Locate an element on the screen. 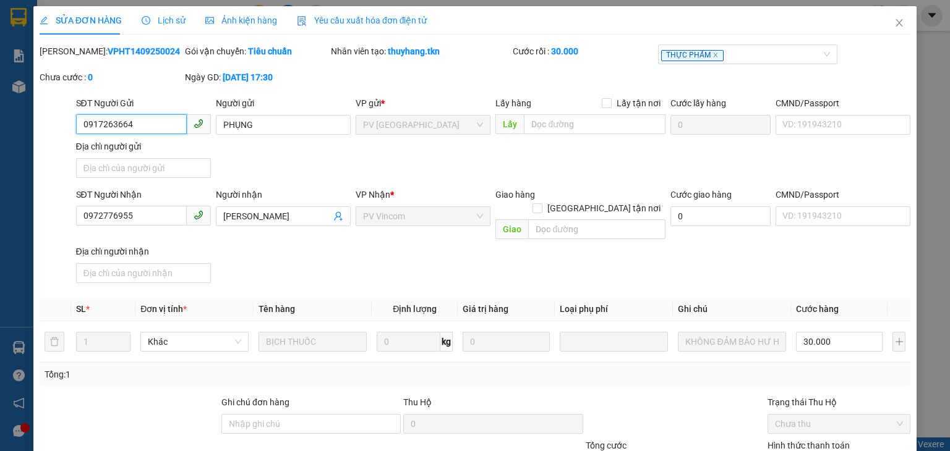 This screenshot has height=451, width=950. span: Tên hàng is located at coordinates (276, 309).